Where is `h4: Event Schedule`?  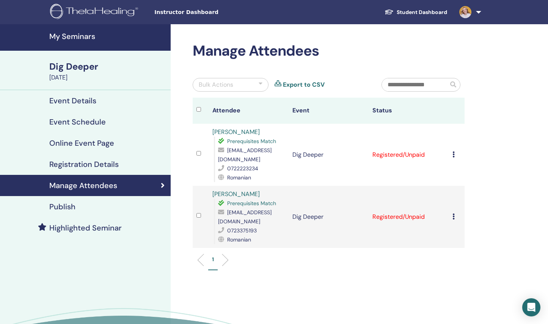 h4: Event Schedule is located at coordinates (77, 122).